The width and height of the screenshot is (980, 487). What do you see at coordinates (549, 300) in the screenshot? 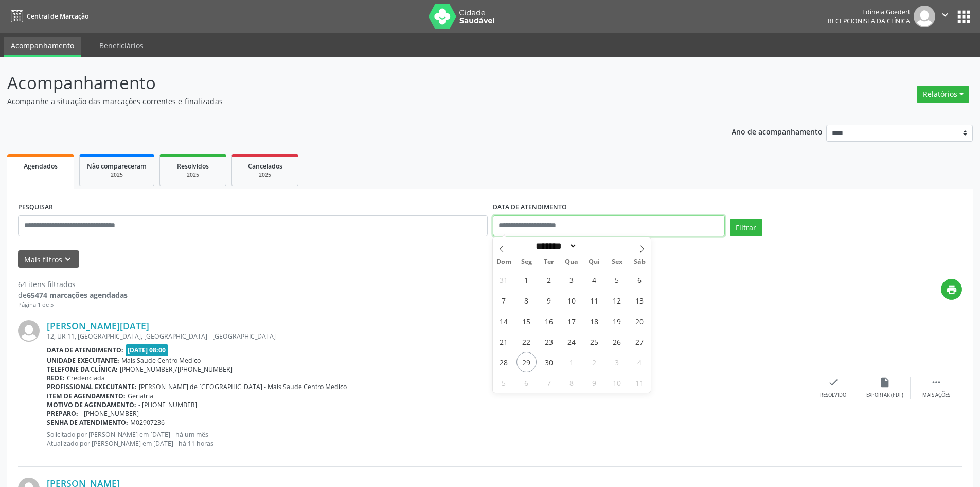
I see `span: Setembro 9, 2025` at bounding box center [549, 300].